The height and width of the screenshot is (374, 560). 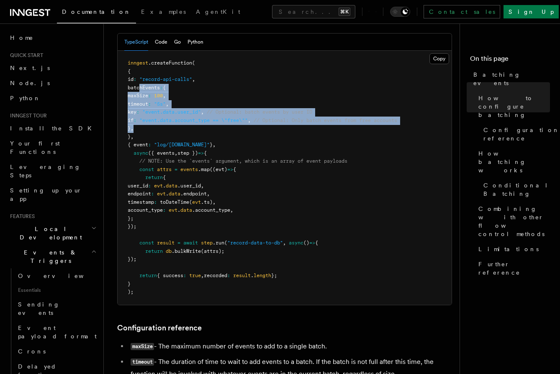 What do you see at coordinates (175, 202) in the screenshot?
I see `span: toDateTime` at bounding box center [175, 202].